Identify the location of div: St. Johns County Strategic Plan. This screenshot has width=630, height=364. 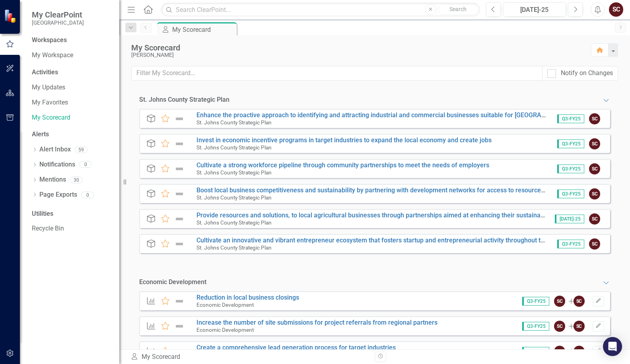
(184, 100).